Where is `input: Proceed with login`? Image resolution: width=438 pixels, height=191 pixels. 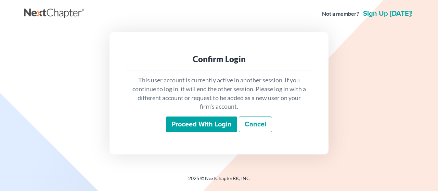 input: Proceed with login is located at coordinates (202, 125).